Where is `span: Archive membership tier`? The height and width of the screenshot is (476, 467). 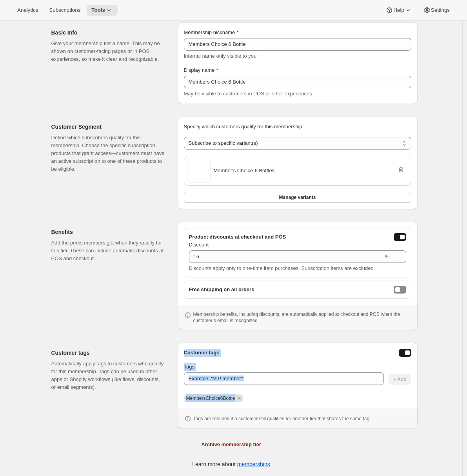 span: Archive membership tier is located at coordinates (231, 444).